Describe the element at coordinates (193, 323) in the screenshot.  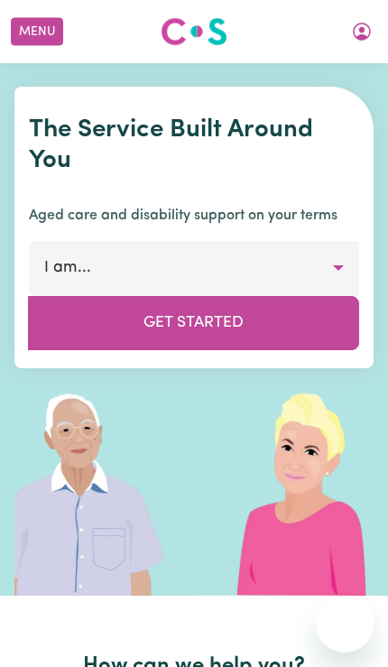
I see `button: Get Started` at that location.